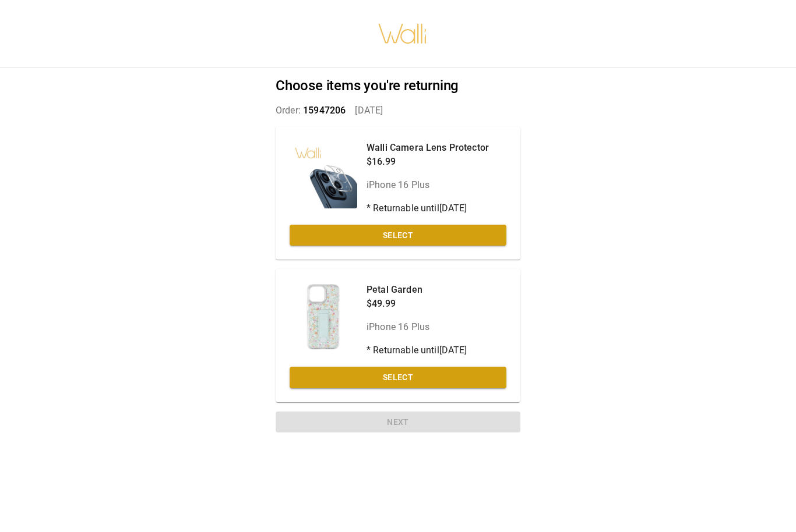  Describe the element at coordinates (324, 110) in the screenshot. I see `span: 15947206` at that location.